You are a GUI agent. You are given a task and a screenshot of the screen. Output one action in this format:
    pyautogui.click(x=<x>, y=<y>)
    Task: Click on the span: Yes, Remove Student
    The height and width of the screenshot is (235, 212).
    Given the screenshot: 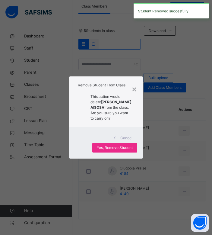 What is the action you would take?
    pyautogui.click(x=115, y=148)
    